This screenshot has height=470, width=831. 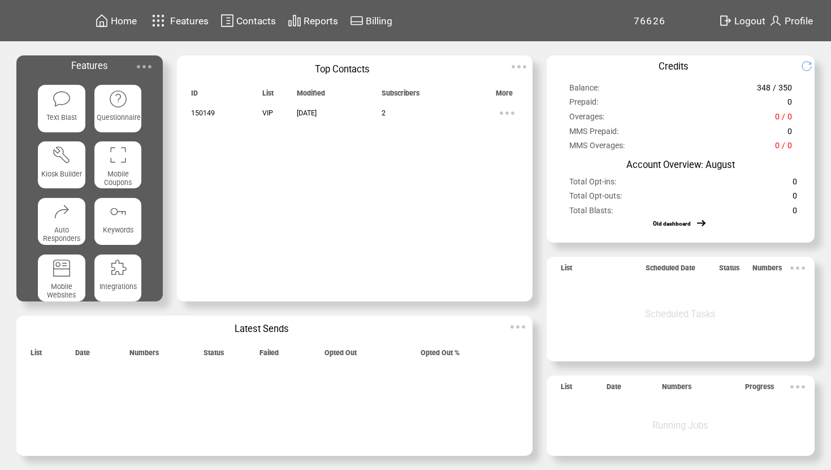 I want to click on img: creidtcard.svg, so click(x=357, y=20).